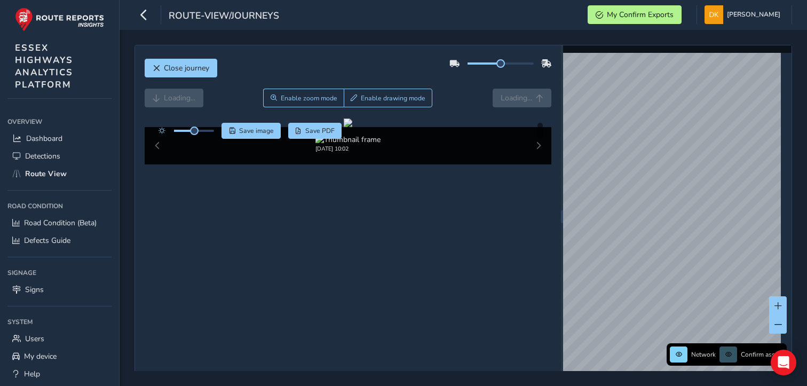 This screenshot has width=807, height=386. Describe the element at coordinates (59, 322) in the screenshot. I see `div: System` at that location.